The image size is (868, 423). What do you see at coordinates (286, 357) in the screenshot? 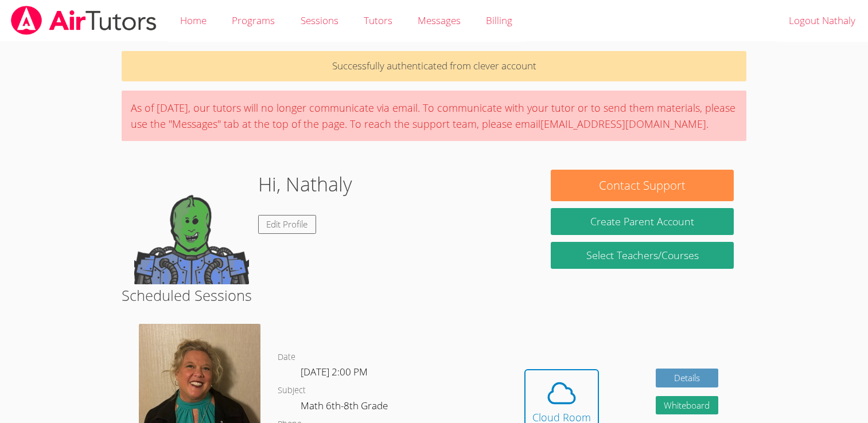
I see `dt: Date` at bounding box center [286, 357].